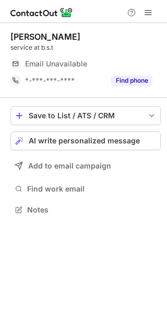 Image resolution: width=167 pixels, height=314 pixels. What do you see at coordinates (56, 64) in the screenshot?
I see `span: Email Unavailable` at bounding box center [56, 64].